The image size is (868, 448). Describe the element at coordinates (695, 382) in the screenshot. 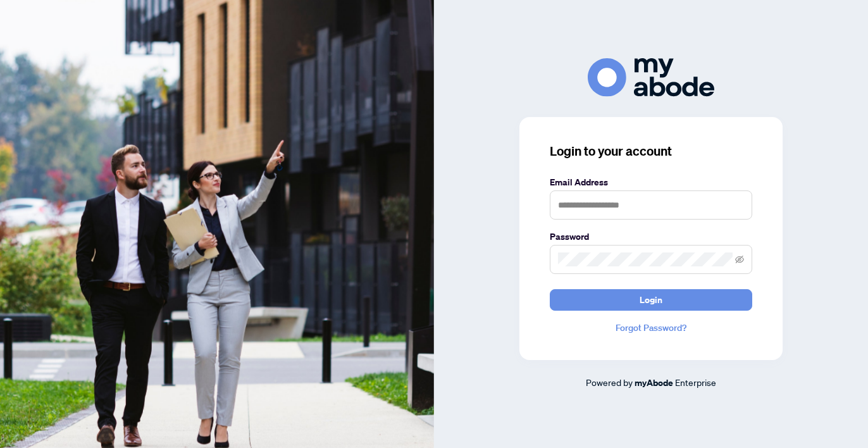

I see `span: Enterprise` at that location.